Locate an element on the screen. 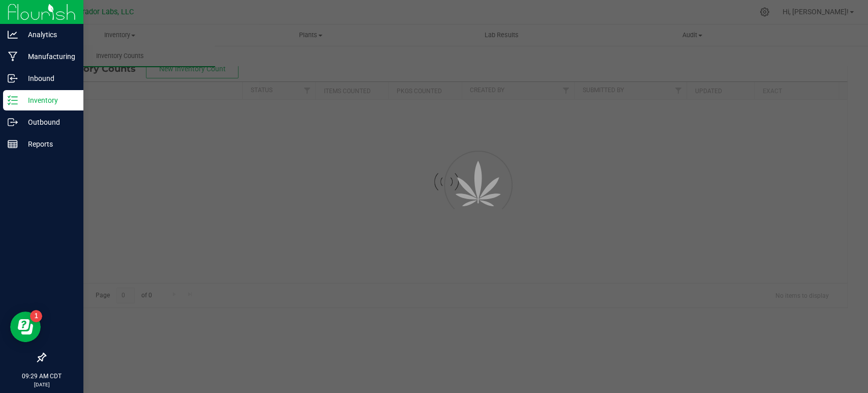  inline-svg: Outbound is located at coordinates (13, 122).